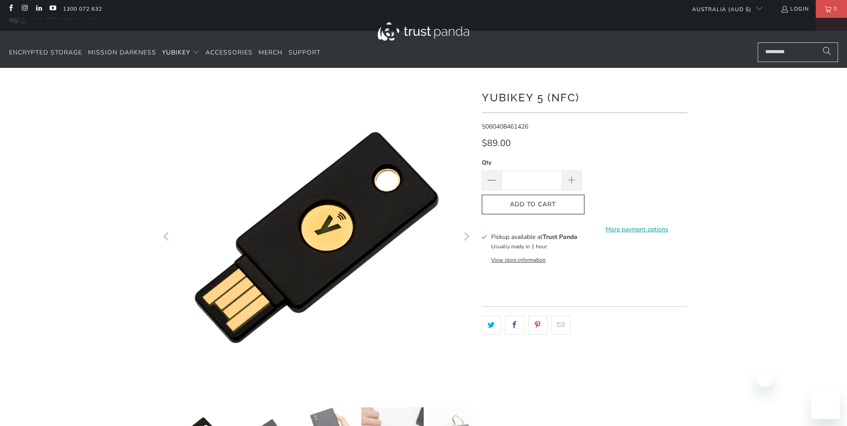  I want to click on a: More payment options, so click(637, 230).